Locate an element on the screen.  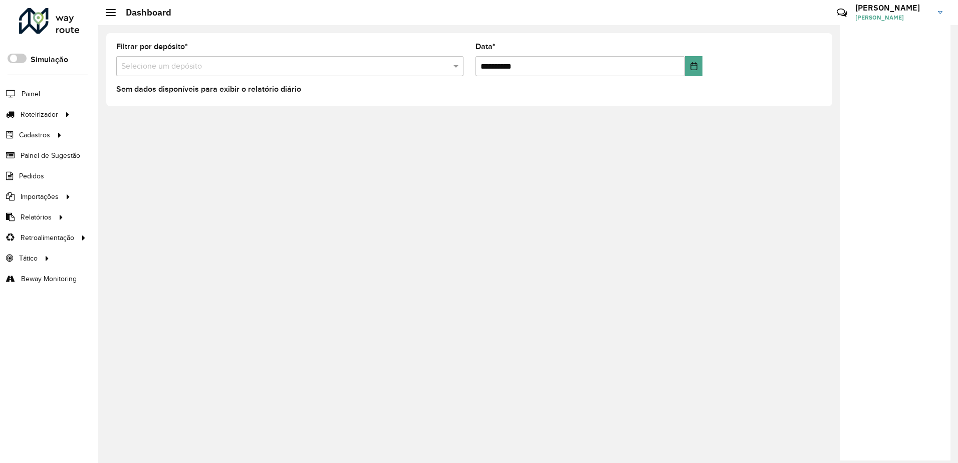
a: Contato Rápido is located at coordinates (842, 13).